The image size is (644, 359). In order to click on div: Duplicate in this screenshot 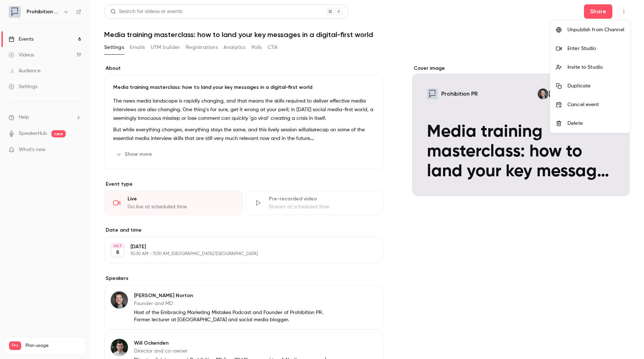, I will do `click(596, 86)`.